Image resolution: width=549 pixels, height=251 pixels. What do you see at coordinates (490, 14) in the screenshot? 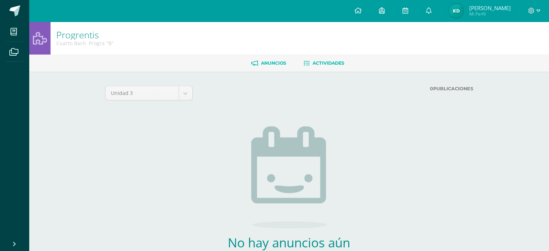
I see `span: Mi Perfil` at bounding box center [490, 14].